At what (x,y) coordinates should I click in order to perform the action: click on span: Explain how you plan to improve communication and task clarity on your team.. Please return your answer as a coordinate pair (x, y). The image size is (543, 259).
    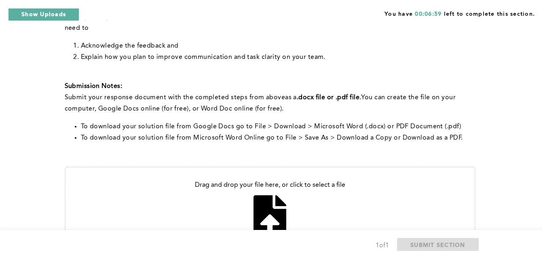
    Looking at the image, I should click on (203, 57).